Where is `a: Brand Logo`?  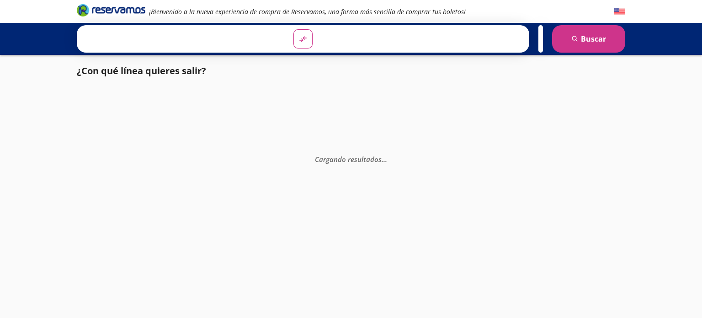 a: Brand Logo is located at coordinates (111, 11).